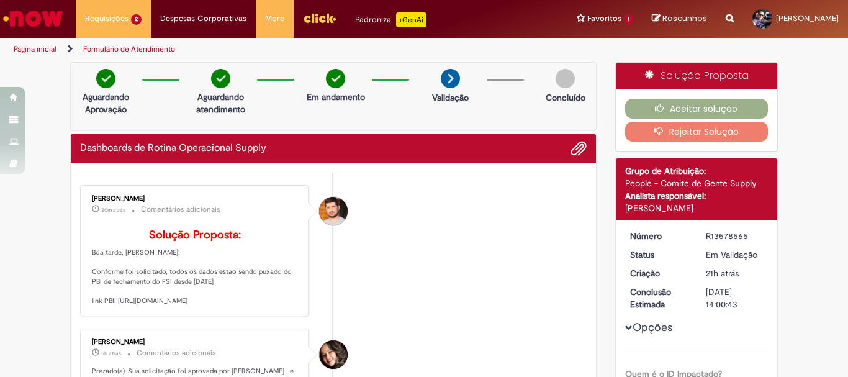 The image size is (848, 377). Describe the element at coordinates (450, 78) in the screenshot. I see `img: arrow-next.png` at that location.